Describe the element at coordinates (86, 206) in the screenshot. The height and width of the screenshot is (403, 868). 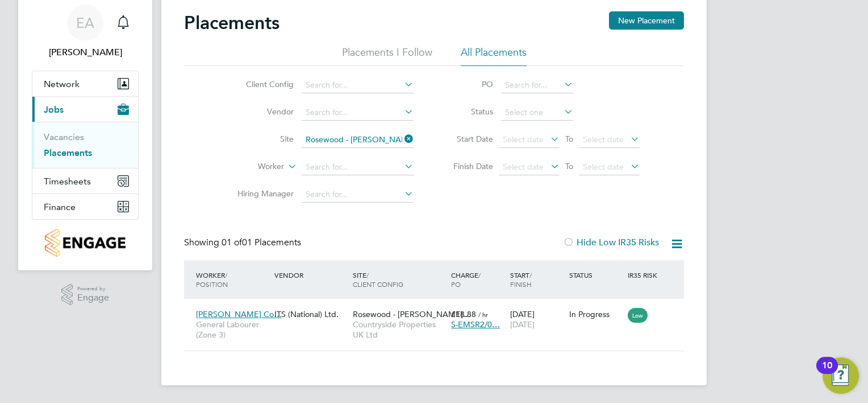
I see `button: Finance` at that location.